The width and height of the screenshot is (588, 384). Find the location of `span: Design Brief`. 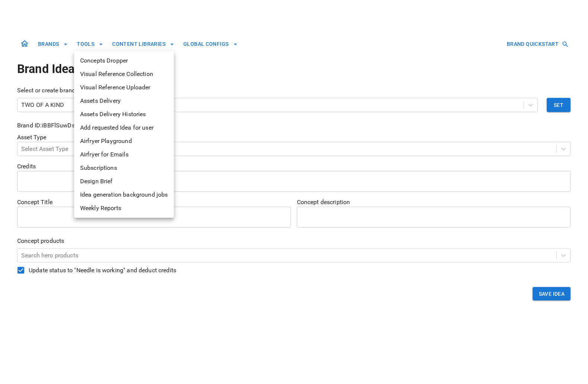

span: Design Brief is located at coordinates (124, 181).